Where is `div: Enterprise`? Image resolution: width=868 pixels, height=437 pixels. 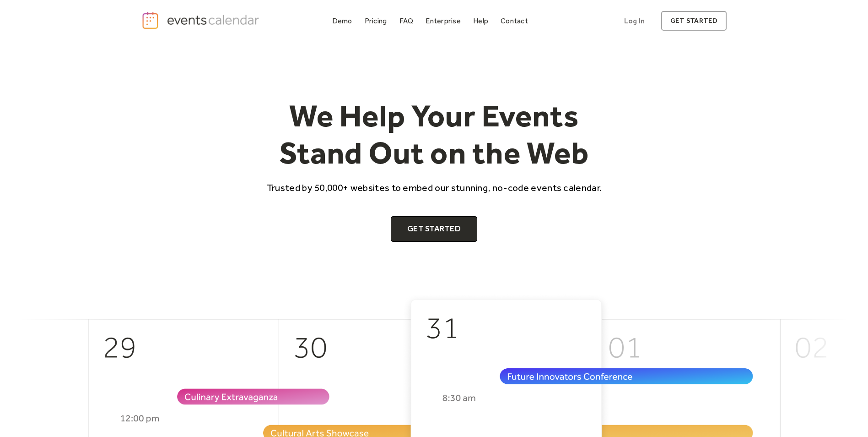 div: Enterprise is located at coordinates (443, 21).